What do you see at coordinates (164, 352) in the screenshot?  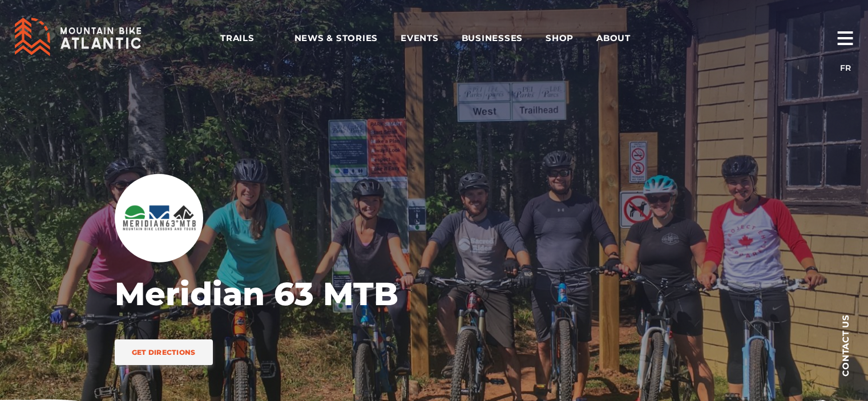 I see `span: Get Directions` at bounding box center [164, 352].